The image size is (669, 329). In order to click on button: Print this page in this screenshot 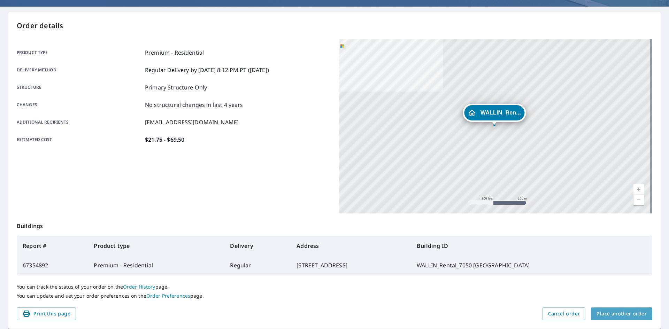, I will do `click(46, 314)`.